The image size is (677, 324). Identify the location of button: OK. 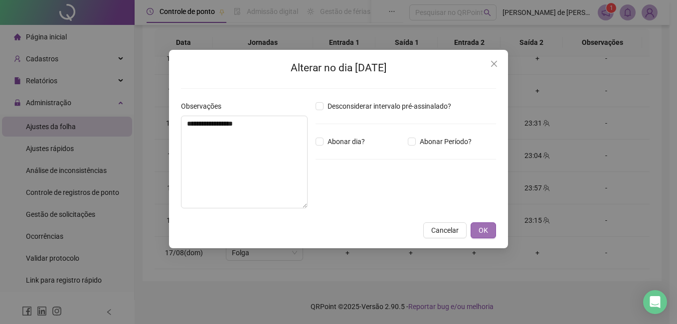
(483, 230).